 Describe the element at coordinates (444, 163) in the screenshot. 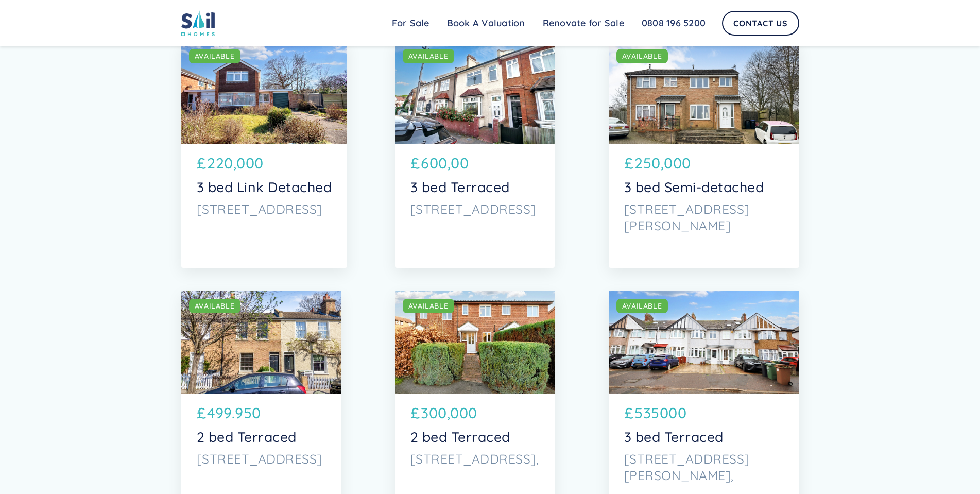

I see `p: 600,00` at that location.